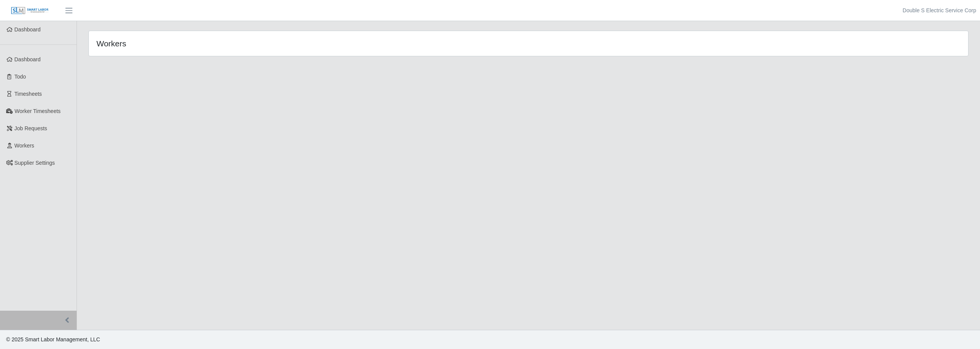 Image resolution: width=980 pixels, height=349 pixels. What do you see at coordinates (53, 339) in the screenshot?
I see `span: © 2025 Smart Labor Management, LLC` at bounding box center [53, 339].